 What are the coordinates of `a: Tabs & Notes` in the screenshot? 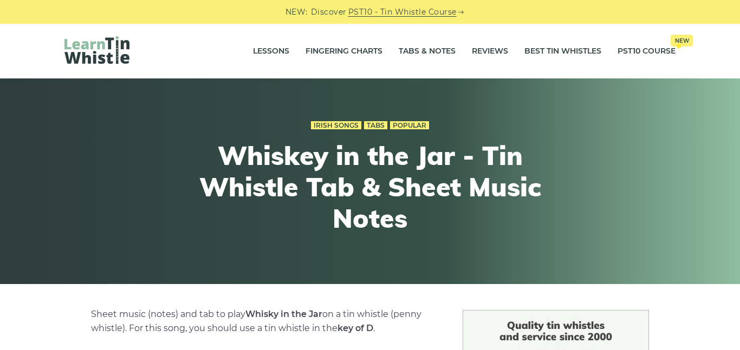 It's located at (427, 51).